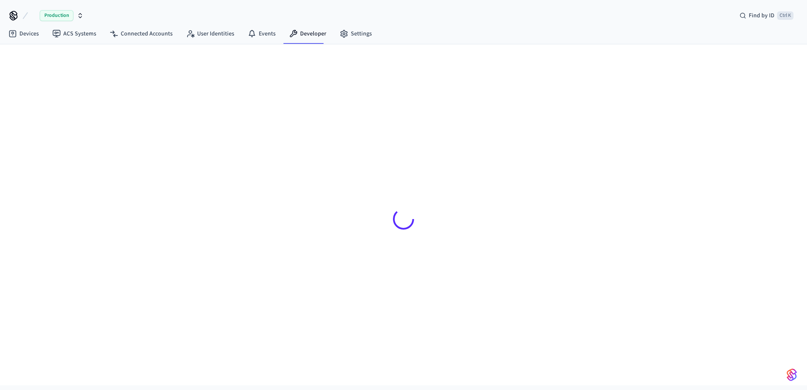 The image size is (807, 390). Describe the element at coordinates (785, 16) in the screenshot. I see `span: Ctrl K` at that location.